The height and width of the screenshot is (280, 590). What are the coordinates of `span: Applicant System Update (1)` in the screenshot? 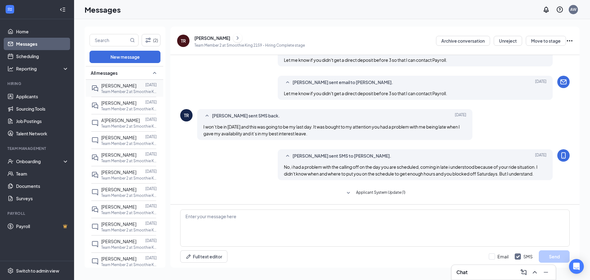 It's located at (381, 193).